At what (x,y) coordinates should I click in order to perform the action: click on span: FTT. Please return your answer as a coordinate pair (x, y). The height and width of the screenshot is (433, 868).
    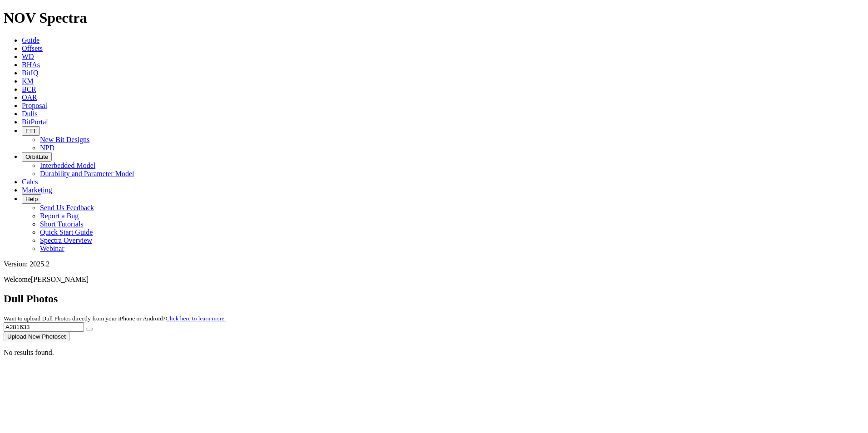
    Looking at the image, I should click on (31, 130).